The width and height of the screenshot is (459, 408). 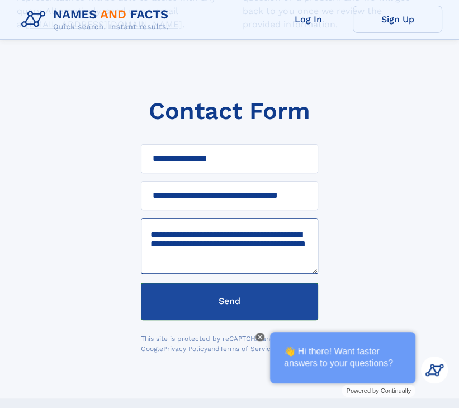 What do you see at coordinates (247, 349) in the screenshot?
I see `a: Terms of Service` at bounding box center [247, 349].